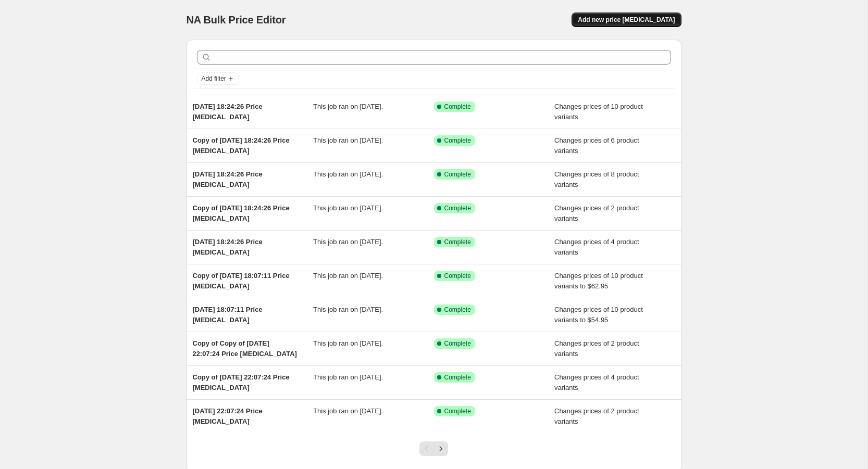  I want to click on span: Changes prices of 10 product variants to $54.95, so click(599, 315).